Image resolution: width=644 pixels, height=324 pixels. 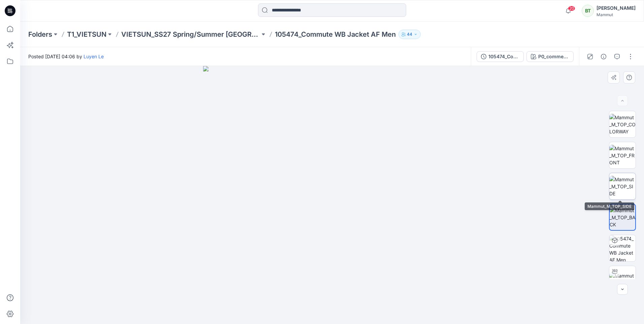 What do you see at coordinates (554, 56) in the screenshot?
I see `div: P0_comments` at bounding box center [554, 56].